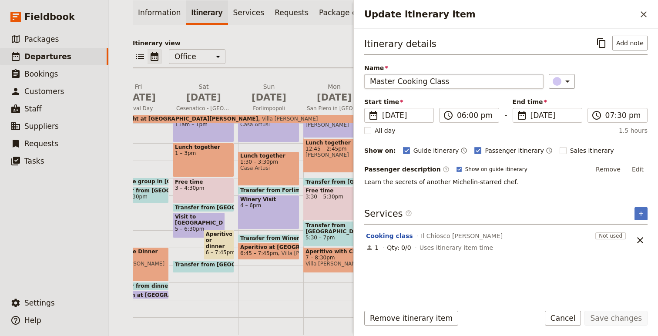  Describe the element at coordinates (203, 160) in the screenshot. I see `div: Lunch together1 – 3pm` at that location.